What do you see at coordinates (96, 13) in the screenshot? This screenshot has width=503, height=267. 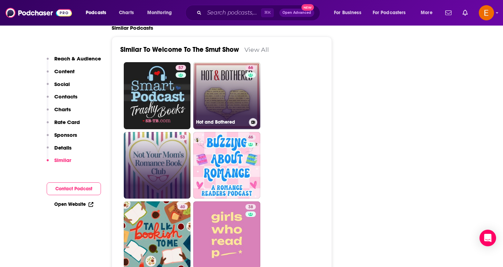 I see `span: Podcasts` at bounding box center [96, 13].